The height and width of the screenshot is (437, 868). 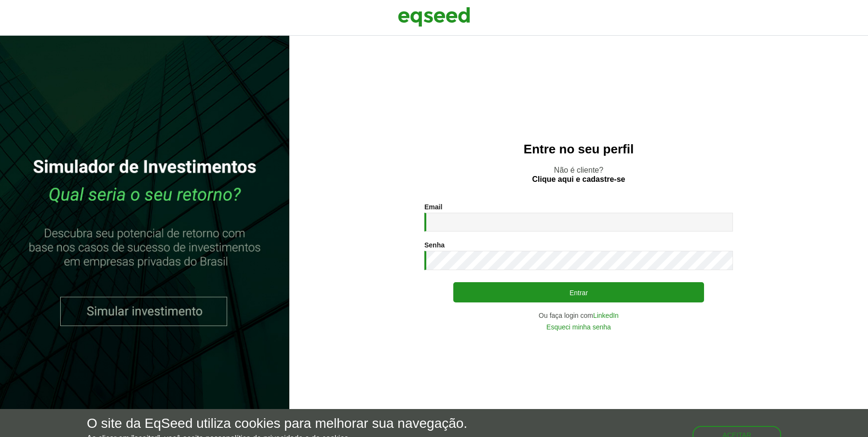 What do you see at coordinates (434, 17) in the screenshot?
I see `img: EqSeed Logo` at bounding box center [434, 17].